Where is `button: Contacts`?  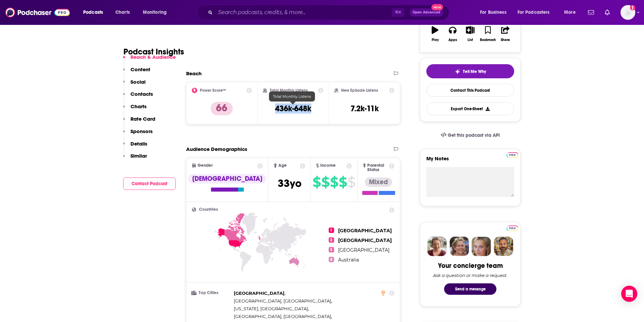 button: Contacts is located at coordinates (138, 96).